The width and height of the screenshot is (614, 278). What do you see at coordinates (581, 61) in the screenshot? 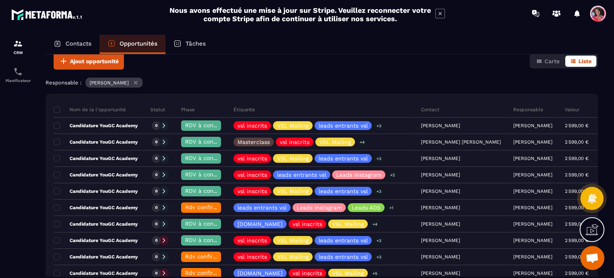
I see `button: Liste` at bounding box center [581, 61].